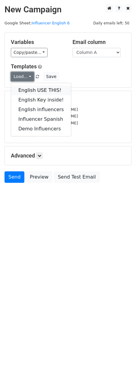 This screenshot has height=368, width=136. I want to click on a: Demo Influencers, so click(41, 129).